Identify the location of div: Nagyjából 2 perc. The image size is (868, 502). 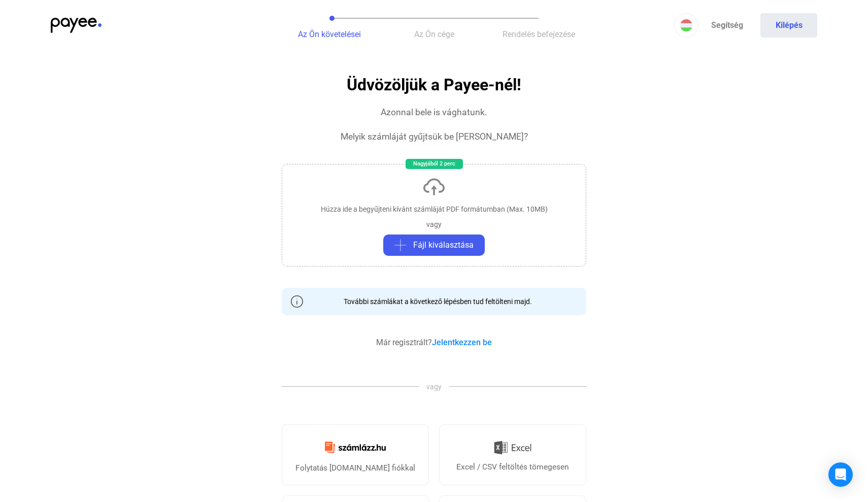
(434, 164).